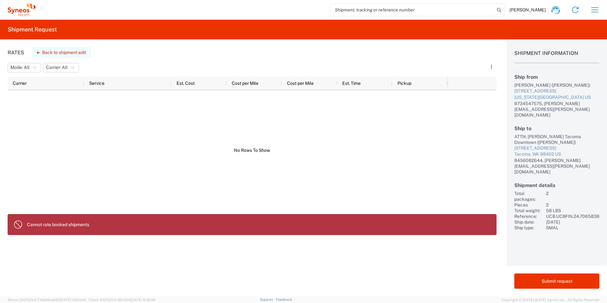 The width and height of the screenshot is (607, 303). I want to click on button: Back to shipment edit, so click(61, 52).